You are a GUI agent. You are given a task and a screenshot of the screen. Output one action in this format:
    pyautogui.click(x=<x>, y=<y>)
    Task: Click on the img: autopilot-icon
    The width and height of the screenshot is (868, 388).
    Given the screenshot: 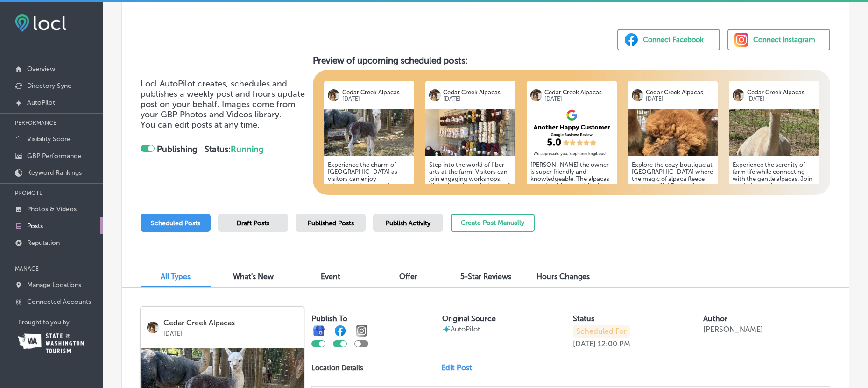 What is the action you would take?
    pyautogui.click(x=447, y=329)
    